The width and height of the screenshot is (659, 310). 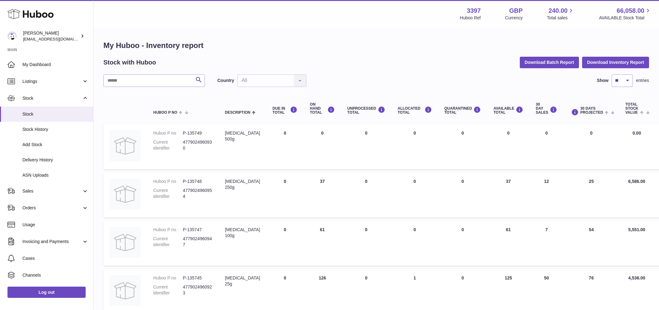 What do you see at coordinates (546, 109) in the screenshot?
I see `div: 30 DAY SALES` at bounding box center [546, 109].